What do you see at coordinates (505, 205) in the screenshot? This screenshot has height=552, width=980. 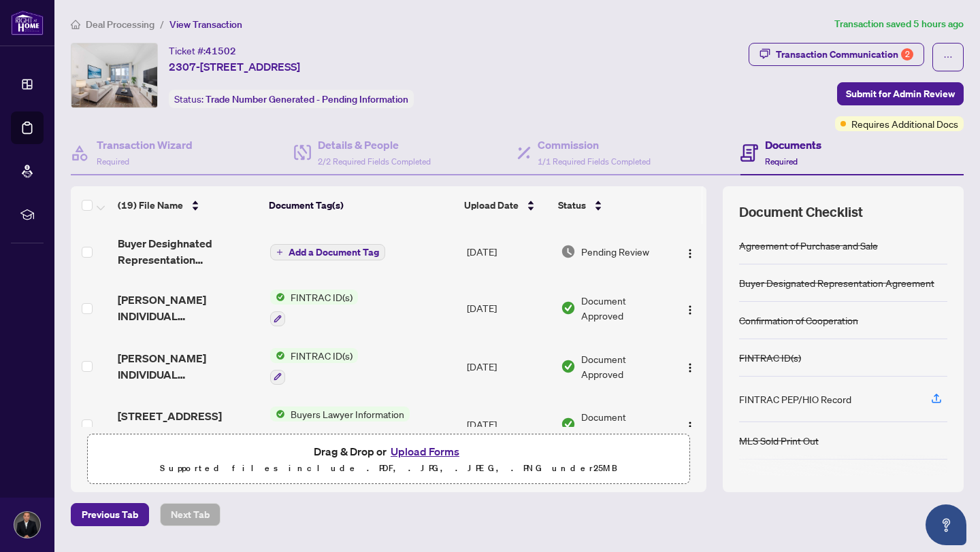 I see `th: Upload Date` at bounding box center [505, 205].